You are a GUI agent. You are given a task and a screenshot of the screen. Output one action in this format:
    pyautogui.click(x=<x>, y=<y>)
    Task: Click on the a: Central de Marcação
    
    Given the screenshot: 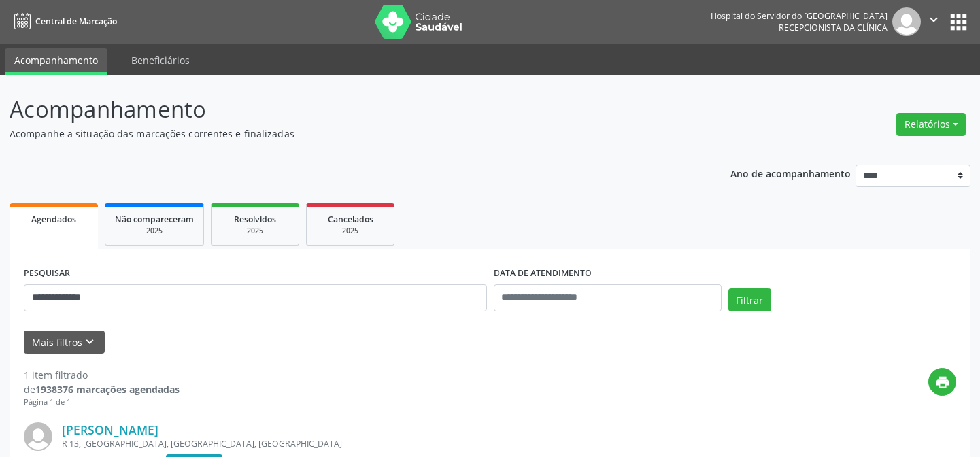 What is the action you would take?
    pyautogui.click(x=63, y=21)
    